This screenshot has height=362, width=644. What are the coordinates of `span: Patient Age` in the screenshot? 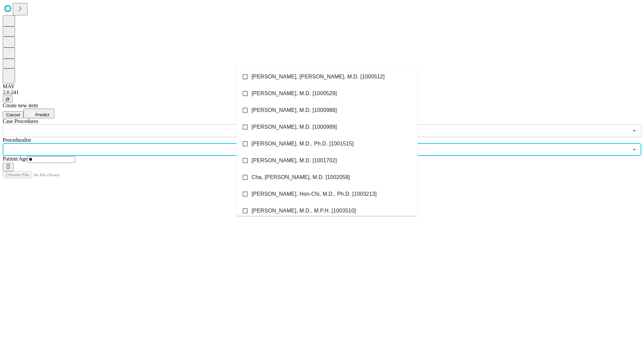 It's located at (15, 159).